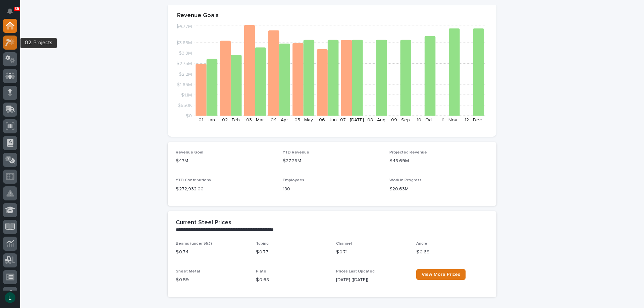 The image size is (644, 308). What do you see at coordinates (225, 161) in the screenshot?
I see `p: $47M` at bounding box center [225, 161].